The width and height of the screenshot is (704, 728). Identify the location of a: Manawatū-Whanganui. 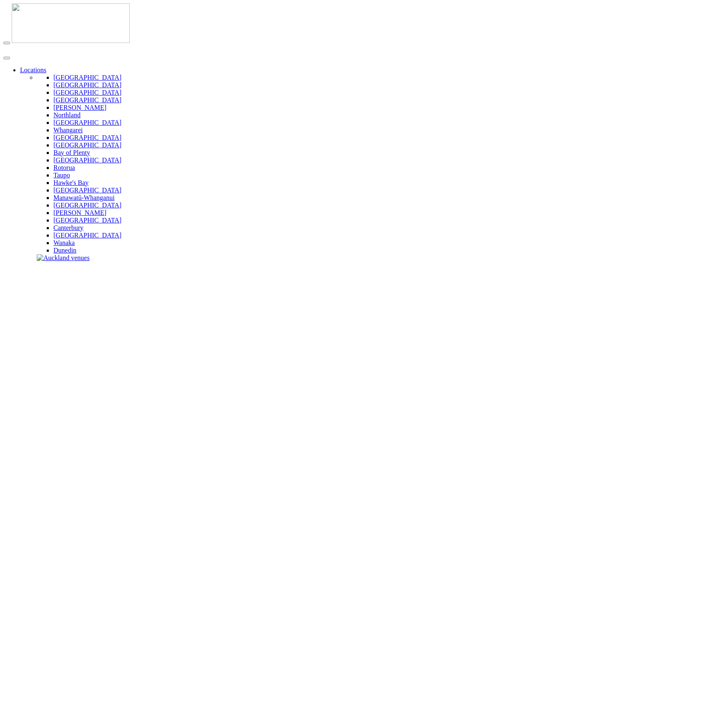
(84, 198).